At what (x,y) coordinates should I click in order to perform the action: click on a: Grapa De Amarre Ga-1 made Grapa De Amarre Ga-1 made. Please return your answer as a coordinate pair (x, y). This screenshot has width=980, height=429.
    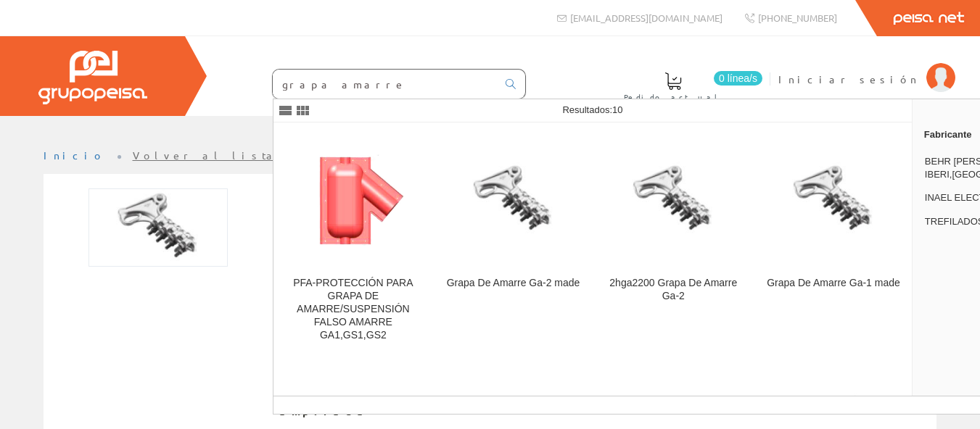
    Looking at the image, I should click on (834, 241).